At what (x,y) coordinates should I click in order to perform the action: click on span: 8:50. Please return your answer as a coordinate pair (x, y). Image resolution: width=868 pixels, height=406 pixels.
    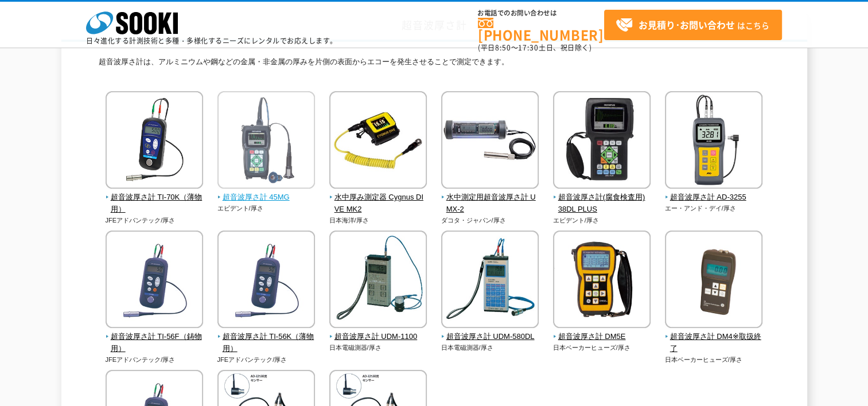
    Looking at the image, I should click on (503, 48).